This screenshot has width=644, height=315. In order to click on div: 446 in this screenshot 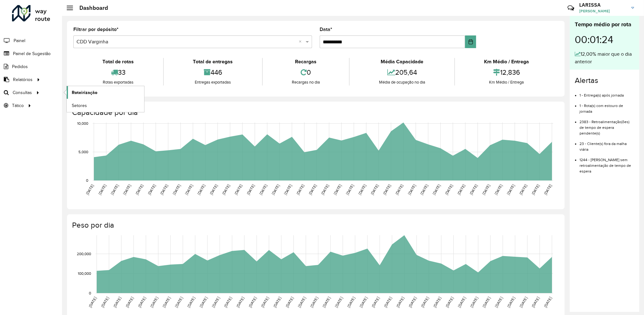, I will do `click(213, 72)`.